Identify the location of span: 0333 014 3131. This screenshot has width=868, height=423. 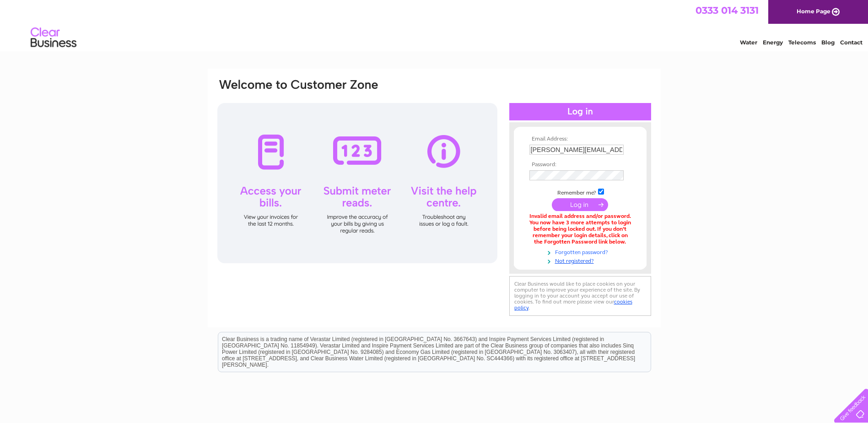
(727, 10).